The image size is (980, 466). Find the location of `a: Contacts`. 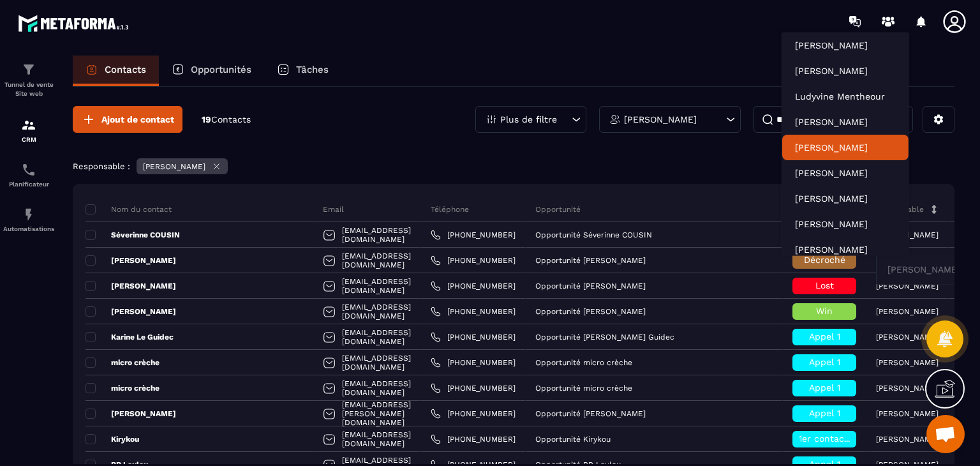

a: Contacts is located at coordinates (115, 71).